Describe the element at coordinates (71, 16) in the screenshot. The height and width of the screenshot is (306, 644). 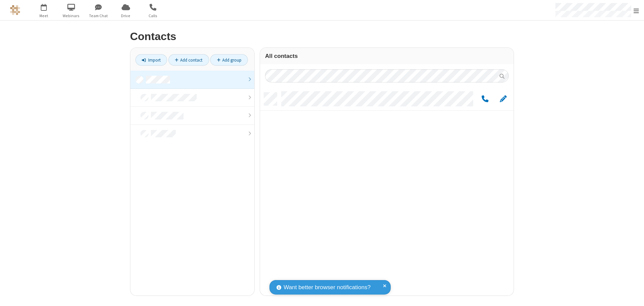
I see `span: Webinars` at that location.